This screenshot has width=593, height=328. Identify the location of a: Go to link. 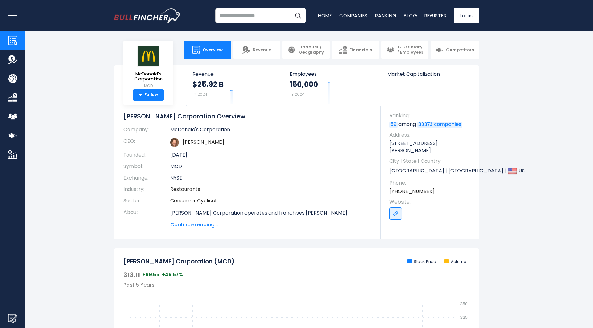
(396, 214).